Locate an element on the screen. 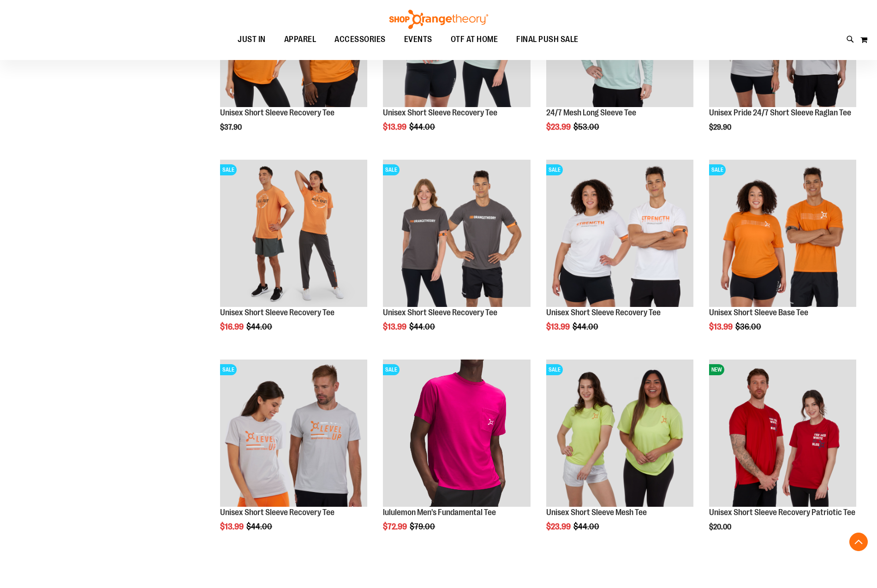 This screenshot has height=588, width=877. span: $37.90 is located at coordinates (232, 127).